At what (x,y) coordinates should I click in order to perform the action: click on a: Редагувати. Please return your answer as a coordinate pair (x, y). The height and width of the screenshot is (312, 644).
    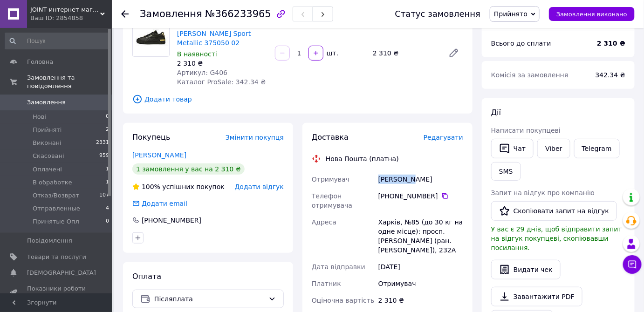
    Looking at the image, I should click on (454, 53).